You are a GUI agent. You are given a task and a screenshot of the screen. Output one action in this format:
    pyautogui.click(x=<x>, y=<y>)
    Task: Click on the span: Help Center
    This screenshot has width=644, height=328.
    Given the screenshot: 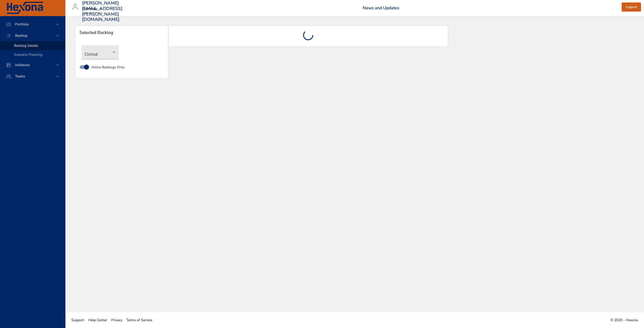 What is the action you would take?
    pyautogui.click(x=98, y=320)
    